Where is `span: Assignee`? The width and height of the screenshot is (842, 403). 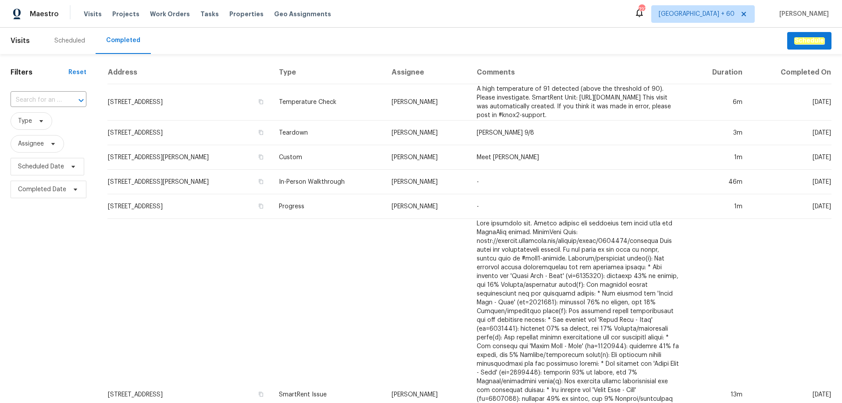 span: Assignee is located at coordinates (31, 144).